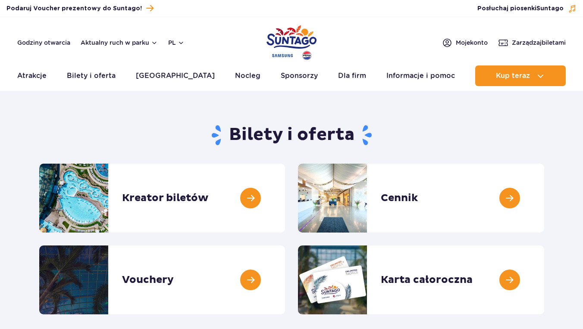 Image resolution: width=583 pixels, height=329 pixels. Describe the element at coordinates (520, 9) in the screenshot. I see `span: Posłuchaj piosenki` at that location.